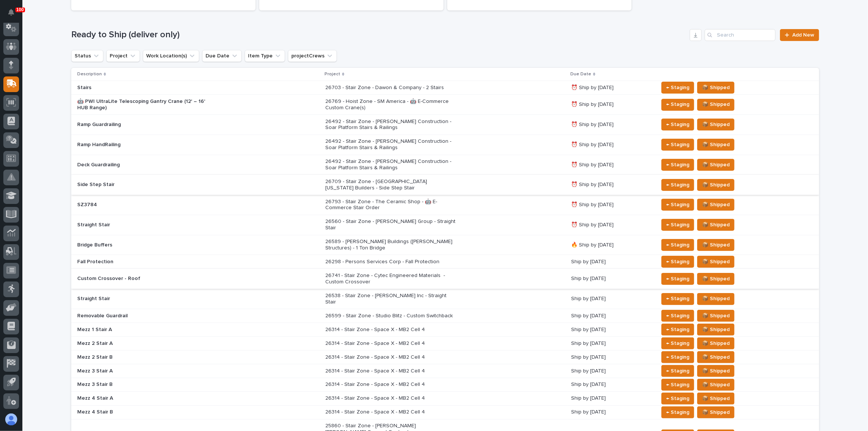  I want to click on button: Work Location(s), so click(171, 56).